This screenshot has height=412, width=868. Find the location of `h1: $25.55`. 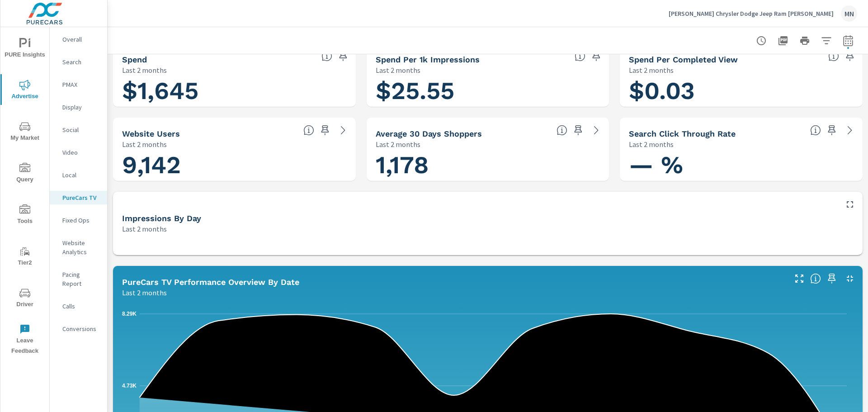

h1: $25.55 is located at coordinates (488, 91).